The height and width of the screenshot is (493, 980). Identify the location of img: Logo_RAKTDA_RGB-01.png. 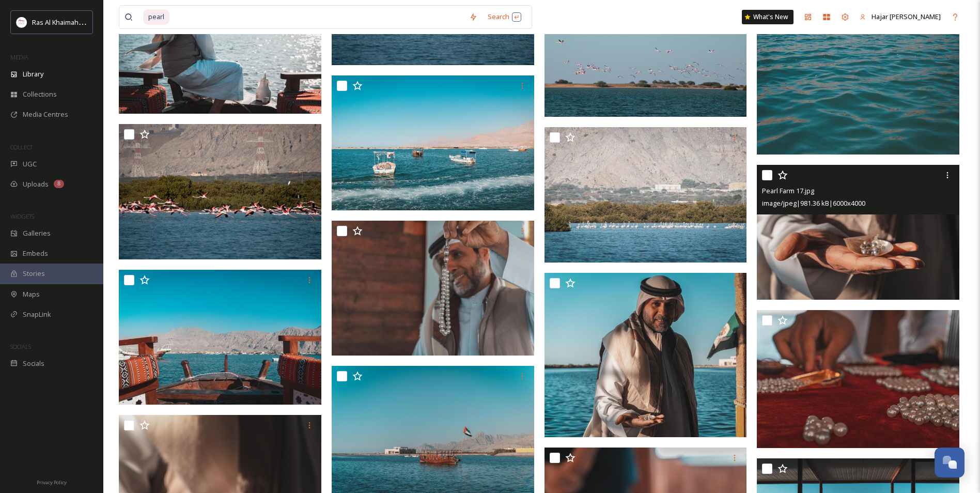
(22, 22).